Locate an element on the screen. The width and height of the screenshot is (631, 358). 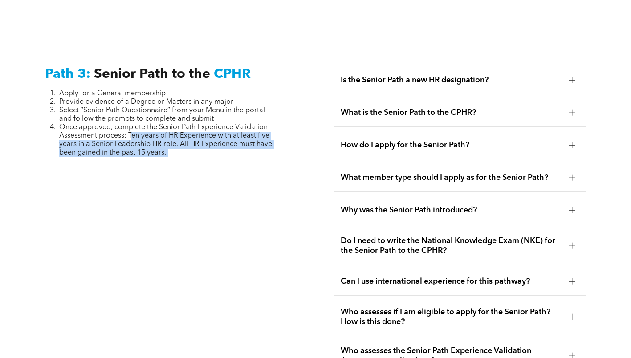
span: Once approved, complete the Senior Path Experience Validation Assessment process: Ten years of HR... is located at coordinates (166, 140).